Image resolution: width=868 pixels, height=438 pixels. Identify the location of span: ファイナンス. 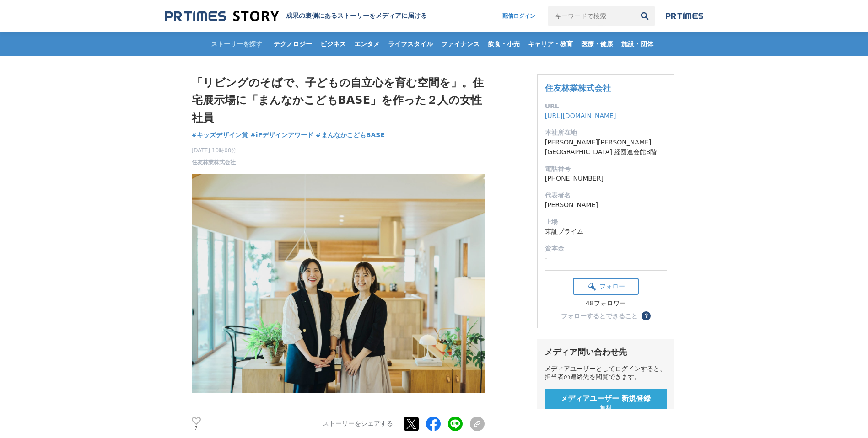
(460, 44).